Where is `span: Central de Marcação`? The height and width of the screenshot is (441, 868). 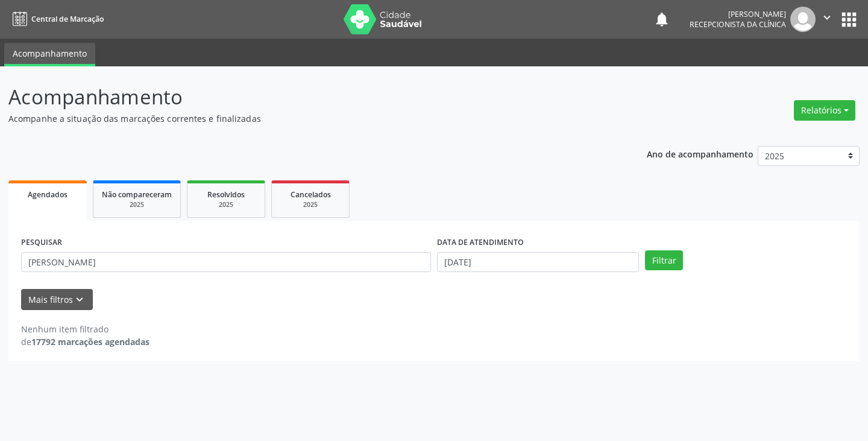 span: Central de Marcação is located at coordinates (67, 19).